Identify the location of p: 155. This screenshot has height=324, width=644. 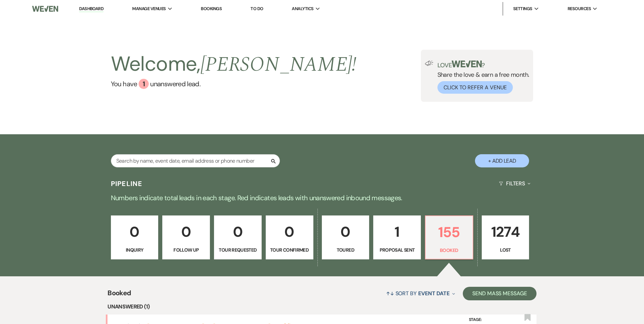
(449, 232).